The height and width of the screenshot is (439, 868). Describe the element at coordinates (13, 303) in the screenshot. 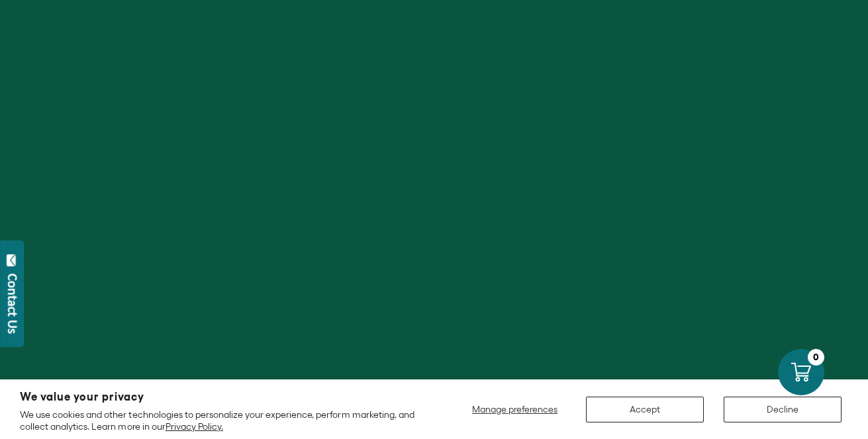

I see `div: Contact Us` at that location.